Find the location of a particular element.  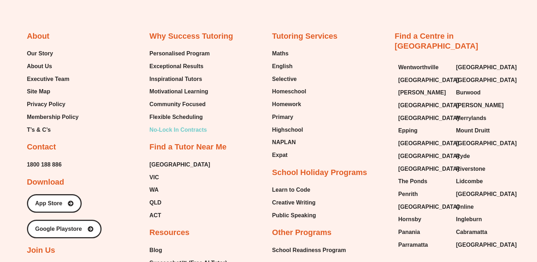

span: School Readiness Program is located at coordinates (309, 250).